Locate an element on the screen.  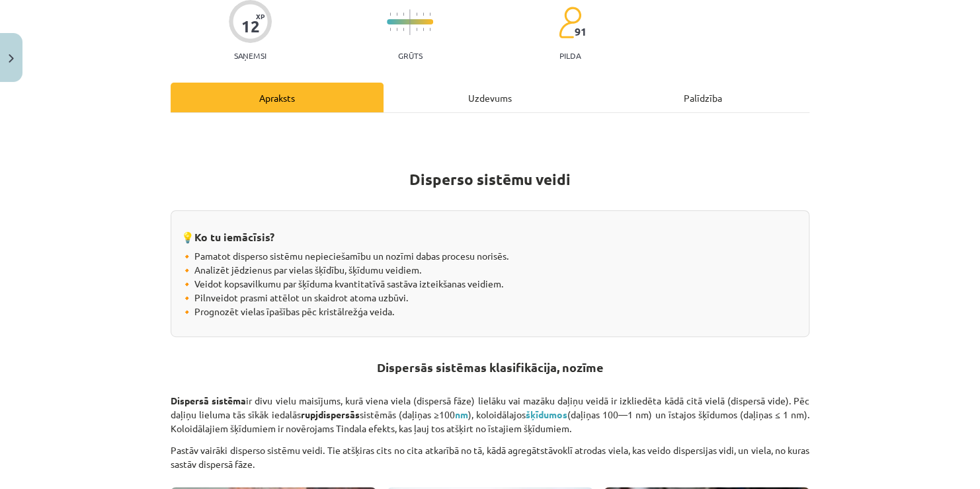
div: Palīdzība is located at coordinates (703, 97).